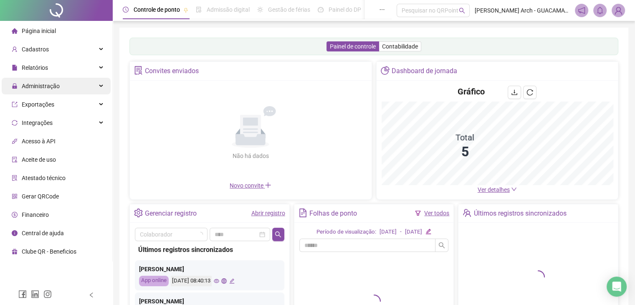  What do you see at coordinates (617, 286) in the screenshot?
I see `div: Open Intercom Messenger` at bounding box center [617, 286].